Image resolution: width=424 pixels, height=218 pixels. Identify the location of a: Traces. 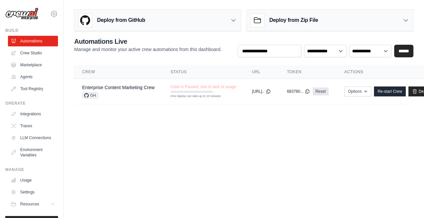
(33, 126).